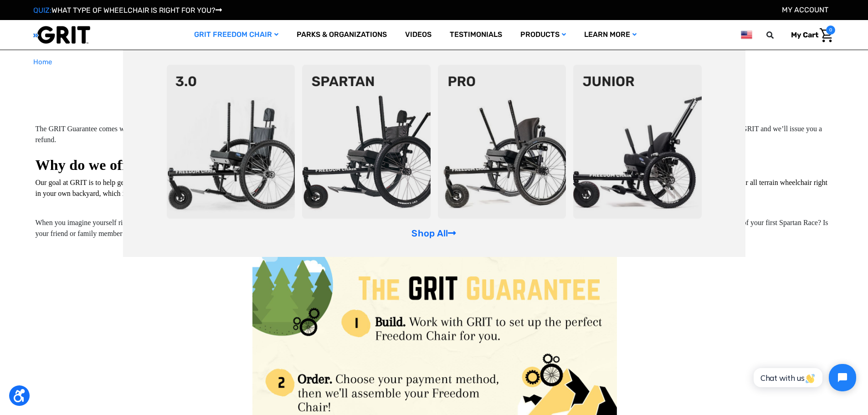 This screenshot has height=415, width=868. What do you see at coordinates (610, 34) in the screenshot?
I see `a: Learn More` at bounding box center [610, 34].